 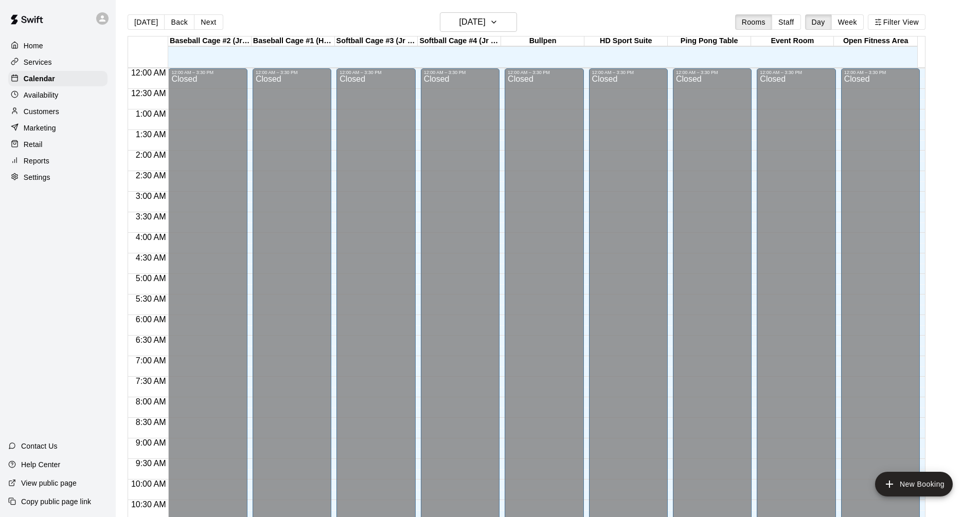 What do you see at coordinates (58, 177) in the screenshot?
I see `div: Settings` at bounding box center [58, 177].